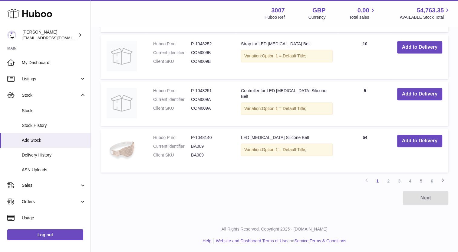  I want to click on span: Listings, so click(51, 79).